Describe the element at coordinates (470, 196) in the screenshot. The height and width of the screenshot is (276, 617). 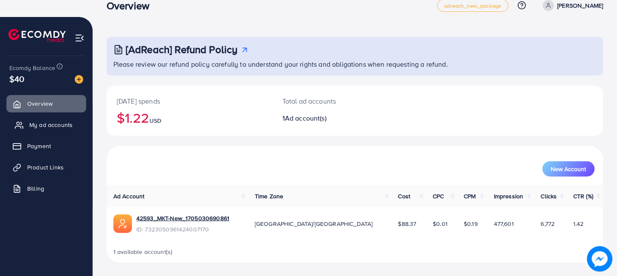
I see `span: CPM` at that location.